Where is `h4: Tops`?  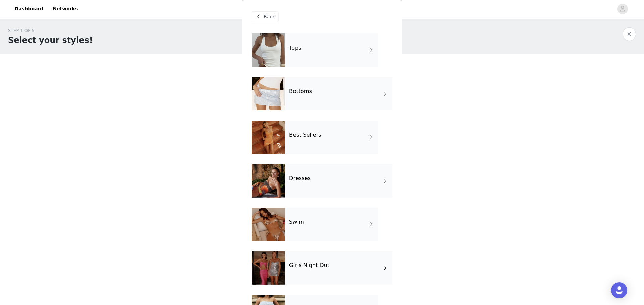
h4: Tops is located at coordinates (295, 48).